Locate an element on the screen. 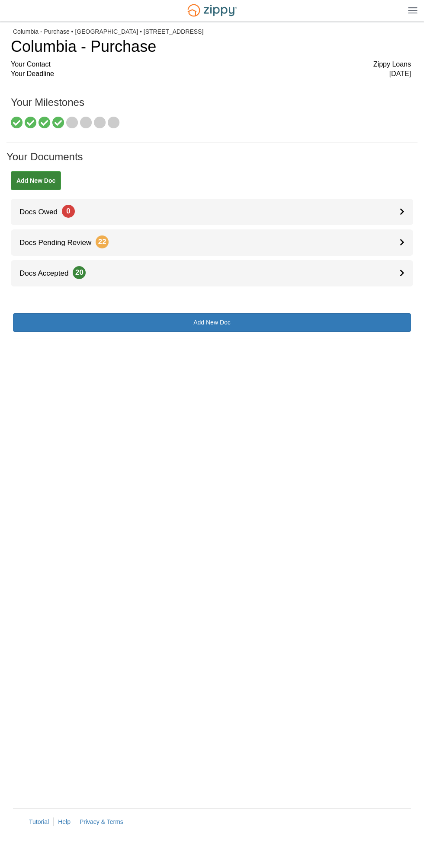  span: Docs Owed is located at coordinates (43, 212).